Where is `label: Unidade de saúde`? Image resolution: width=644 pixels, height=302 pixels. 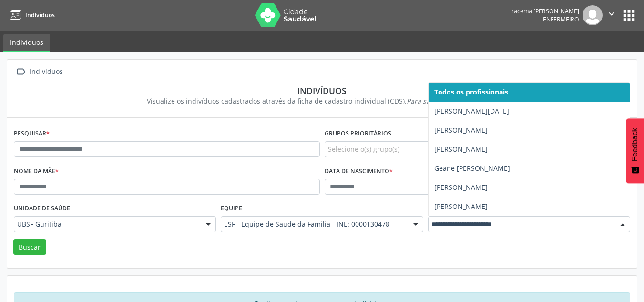
label: Unidade de saúde is located at coordinates (42, 208).